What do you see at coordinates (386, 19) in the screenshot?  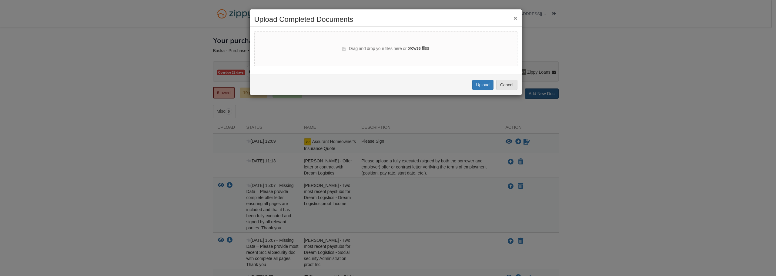 I see `h2: Upload Completed Documents` at bounding box center [386, 19].